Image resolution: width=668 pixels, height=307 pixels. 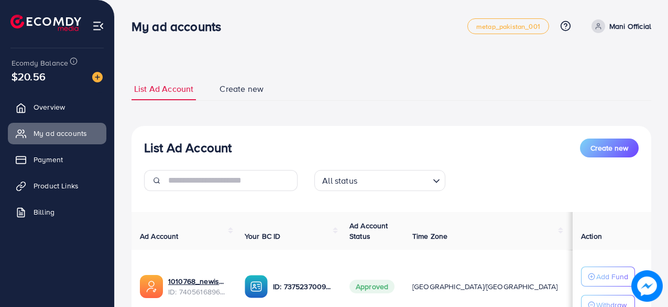 What do you see at coordinates (609, 148) in the screenshot?
I see `button: Create new` at bounding box center [609, 148].